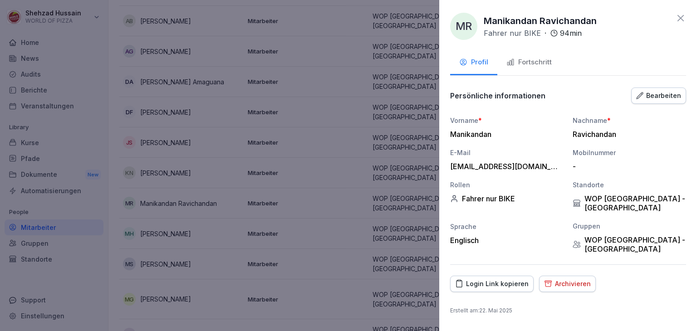 This screenshot has width=697, height=331. I want to click on p: Erstellt am : 22. Mai 2025, so click(568, 311).